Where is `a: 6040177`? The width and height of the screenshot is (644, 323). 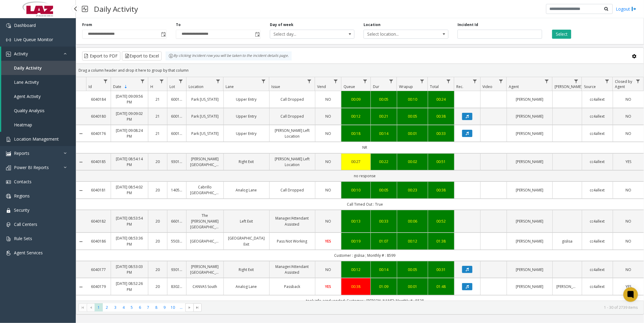 a: 6040177 is located at coordinates (99, 270).